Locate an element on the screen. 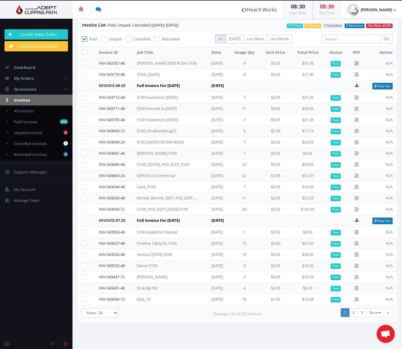  td: $11.73 is located at coordinates (308, 131).